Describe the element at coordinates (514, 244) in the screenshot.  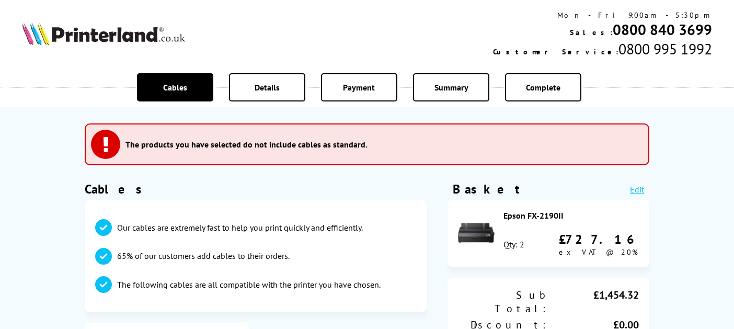
I see `div: Qty: 2` at that location.